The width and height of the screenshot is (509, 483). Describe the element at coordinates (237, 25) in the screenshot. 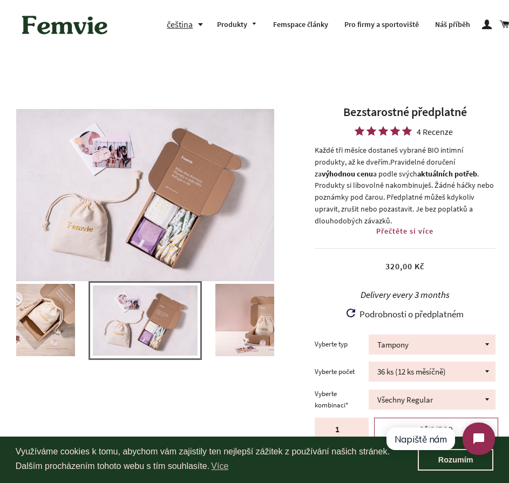

I see `a: Produkty` at that location.